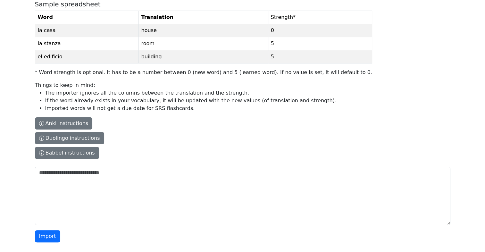  What do you see at coordinates (283, 17) in the screenshot?
I see `span: Strength *` at bounding box center [283, 17].